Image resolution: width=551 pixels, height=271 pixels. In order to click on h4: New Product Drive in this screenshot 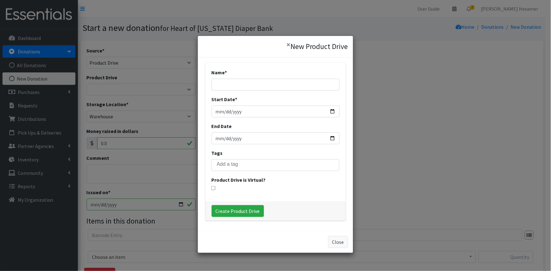, I will do `click(319, 46)`.